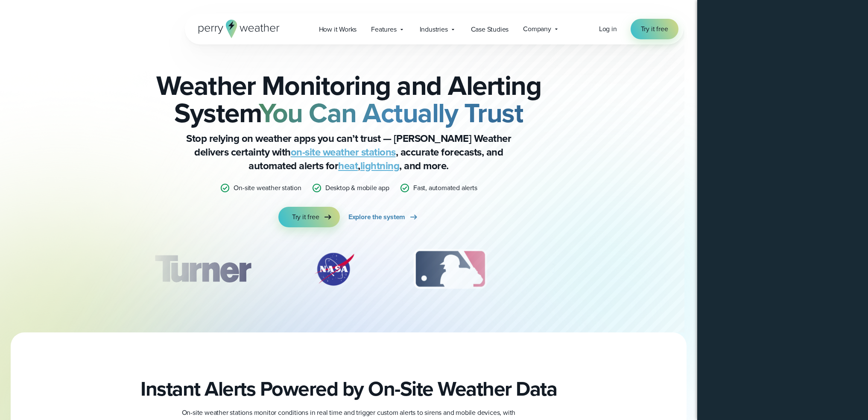 The width and height of the screenshot is (868, 420). I want to click on div: 4 of 12, so click(570, 269).